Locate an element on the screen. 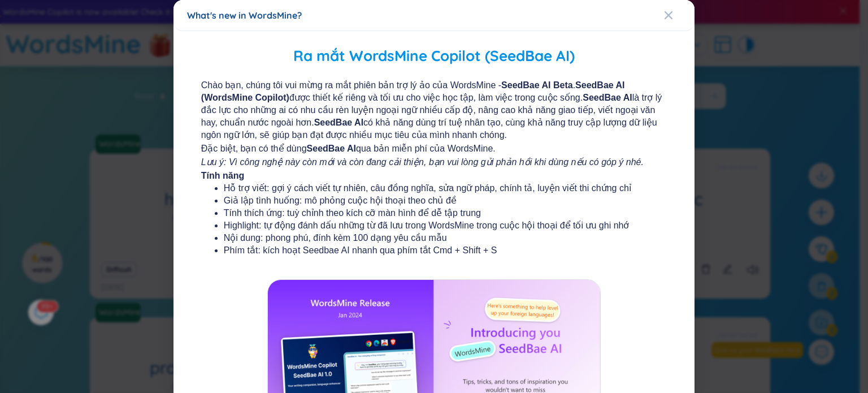  div: What's new in WordsMine? is located at coordinates (434, 15).